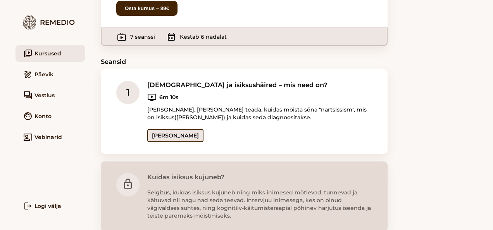 Image resolution: width=493 pixels, height=230 pixels. Describe the element at coordinates (50, 137) in the screenshot. I see `a: co_presentVebinarid` at that location.